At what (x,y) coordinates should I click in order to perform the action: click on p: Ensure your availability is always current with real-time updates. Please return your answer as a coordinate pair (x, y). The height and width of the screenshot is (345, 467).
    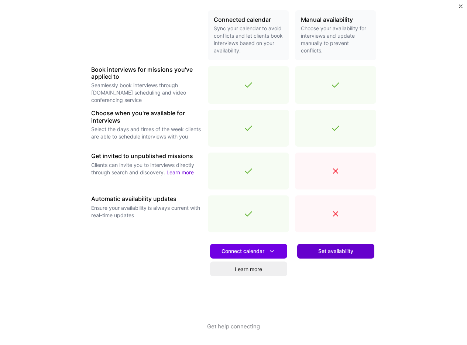
    Looking at the image, I should click on (147, 212).